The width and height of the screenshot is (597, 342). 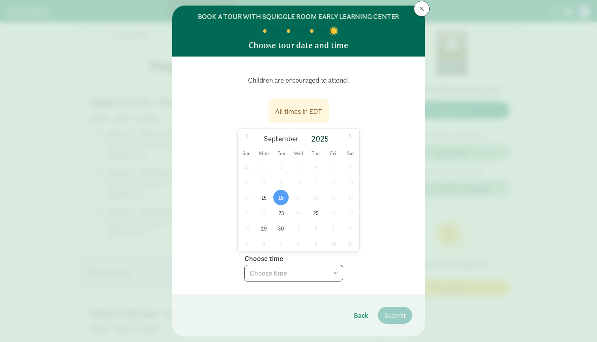 What do you see at coordinates (281, 197) in the screenshot?
I see `span: September 16, 2025` at bounding box center [281, 197].